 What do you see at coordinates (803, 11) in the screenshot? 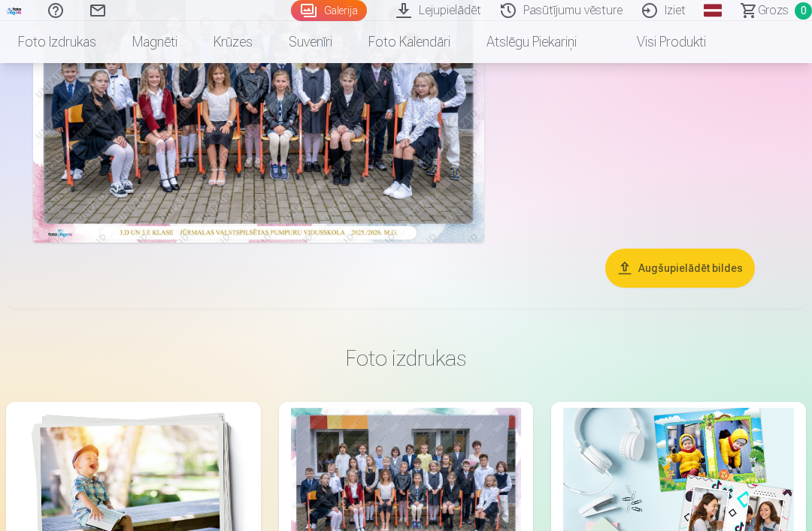
I see `span: 0` at bounding box center [803, 11].